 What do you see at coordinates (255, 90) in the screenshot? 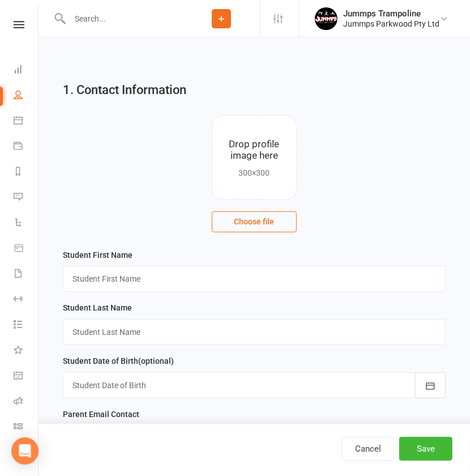
I see `h2: 1. Contact Information` at bounding box center [255, 90].